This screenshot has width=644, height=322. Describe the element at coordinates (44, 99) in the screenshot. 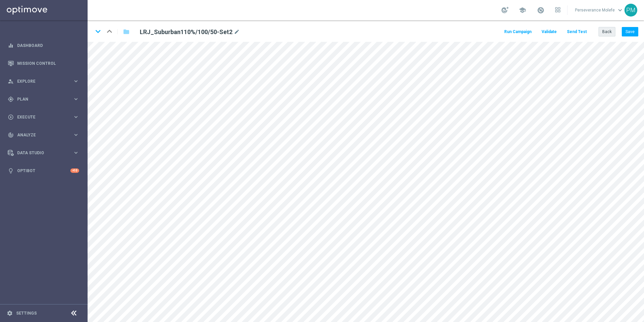

I see `button: gps_fixed Plan keyboard_arrow_right` at that location.